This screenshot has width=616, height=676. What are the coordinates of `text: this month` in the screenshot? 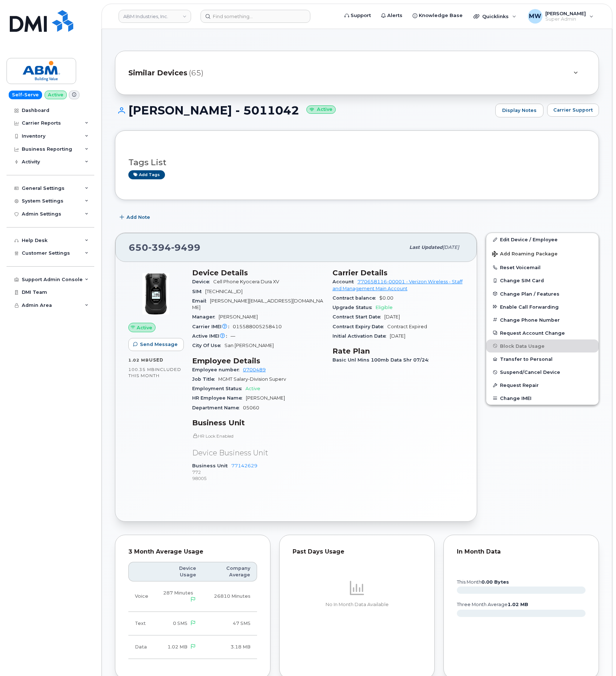 It's located at (482, 582).